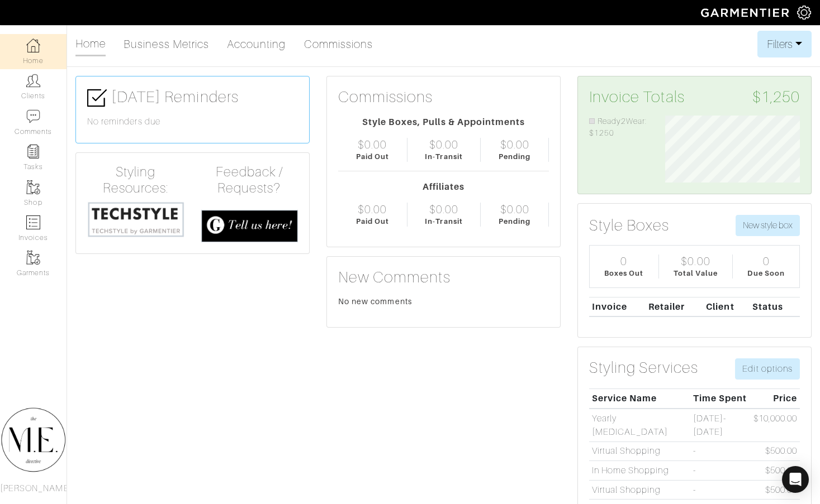  What do you see at coordinates (256, 44) in the screenshot?
I see `a: Accounting` at bounding box center [256, 44].